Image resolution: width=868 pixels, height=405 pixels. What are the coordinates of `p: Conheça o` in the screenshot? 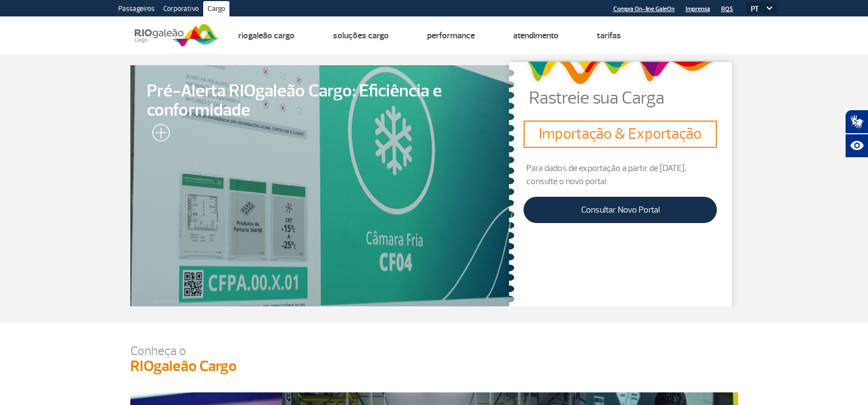 It's located at (434, 351).